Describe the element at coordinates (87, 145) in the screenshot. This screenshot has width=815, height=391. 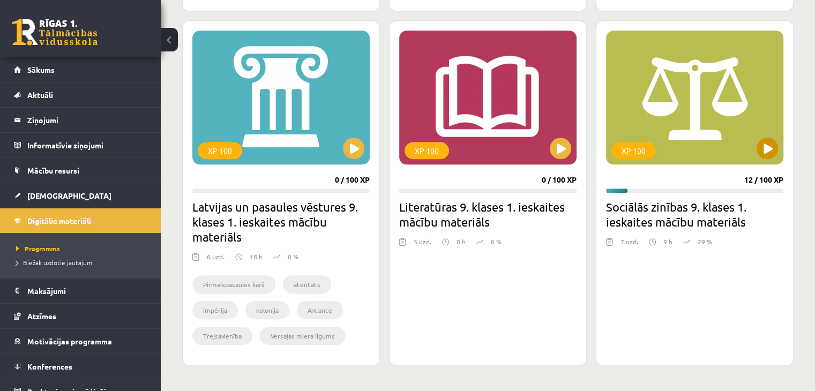
I see `legend: Informatīvie ziņojumi` at that location.